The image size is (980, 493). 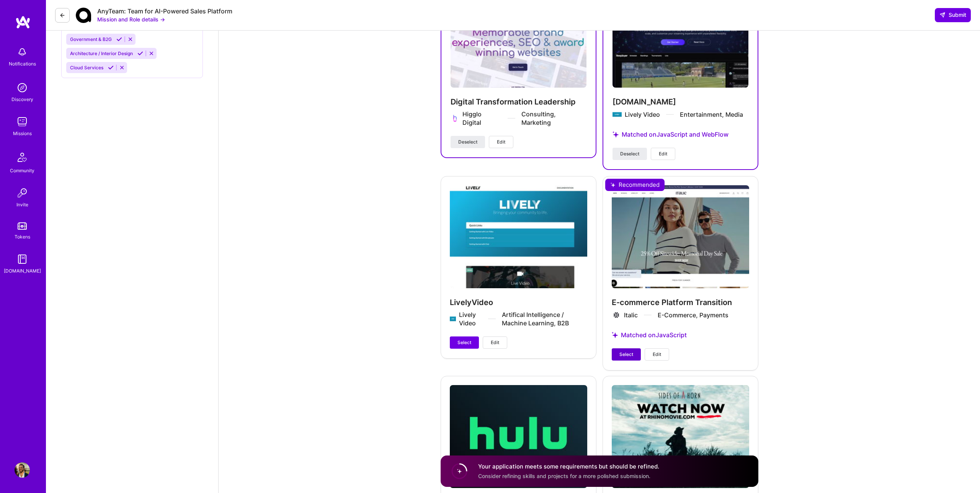 What do you see at coordinates (518, 102) in the screenshot?
I see `h4: Digital Transformation Leadership` at bounding box center [518, 102].